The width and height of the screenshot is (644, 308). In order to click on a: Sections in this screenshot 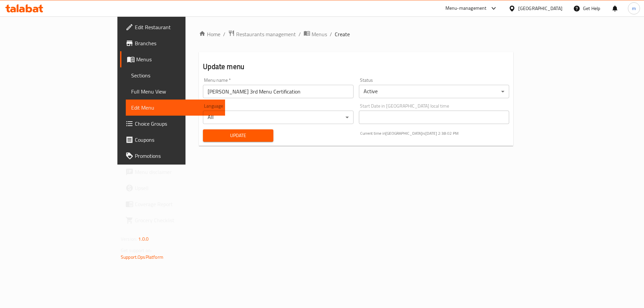, I will do `click(175, 75)`.